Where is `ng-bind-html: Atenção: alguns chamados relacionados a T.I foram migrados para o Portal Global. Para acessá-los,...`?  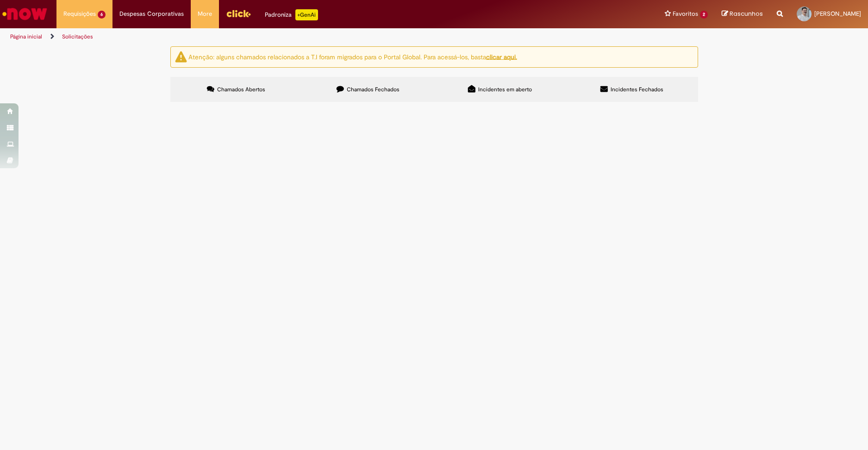
ng-bind-html: Atenção: alguns chamados relacionados a T.I foram migrados para o Portal Global. Para acessá-los,... is located at coordinates (353, 56).